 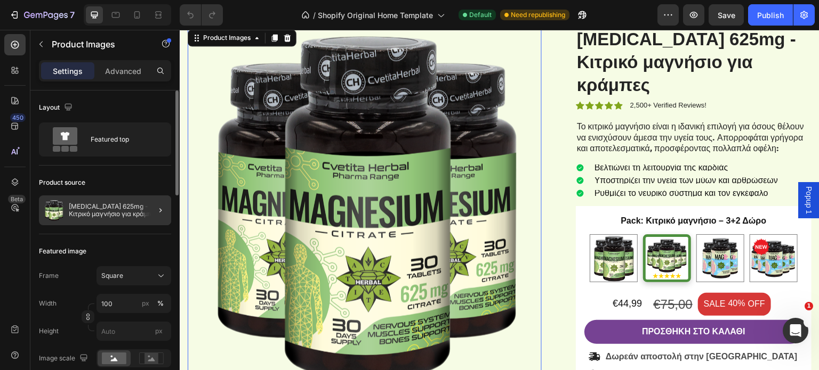 What do you see at coordinates (514, 302) in the screenshot?
I see `button: ΠΡΟΣΘΗΚΗ ΣΤΟ ΚΑΛΑΘΙ` at bounding box center [514, 302].